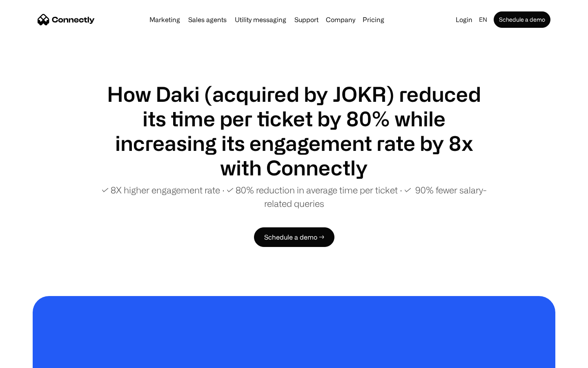 The width and height of the screenshot is (588, 368). I want to click on a: Sales agents, so click(208, 20).